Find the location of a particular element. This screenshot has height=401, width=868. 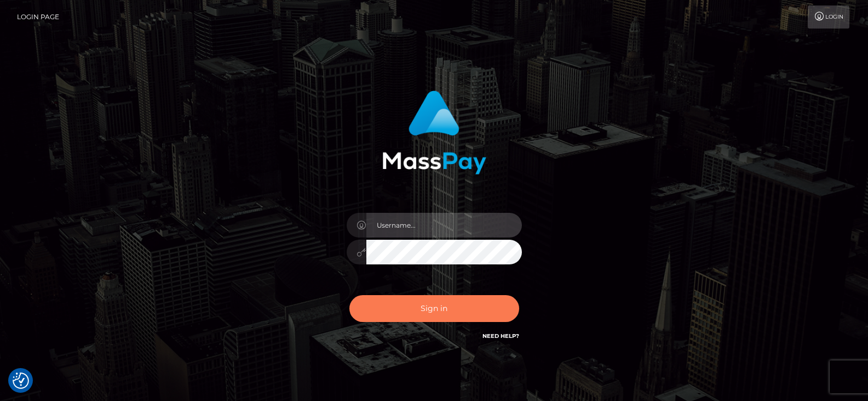

a: Login Page is located at coordinates (38, 17).